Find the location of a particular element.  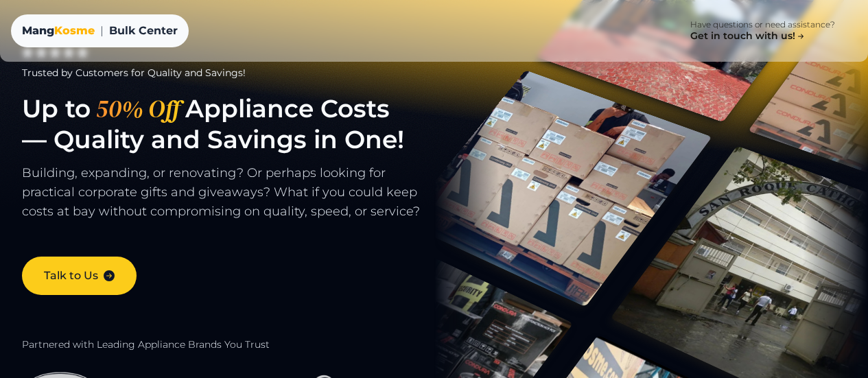

a: Talk to Us is located at coordinates (79, 276).